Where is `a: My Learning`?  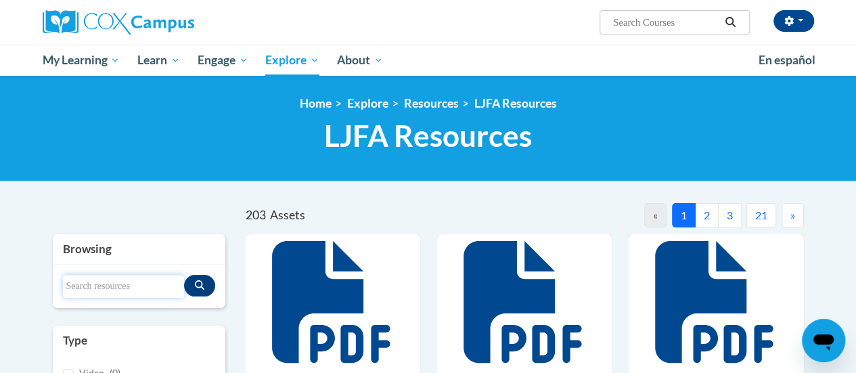 a: My Learning is located at coordinates (81, 60).